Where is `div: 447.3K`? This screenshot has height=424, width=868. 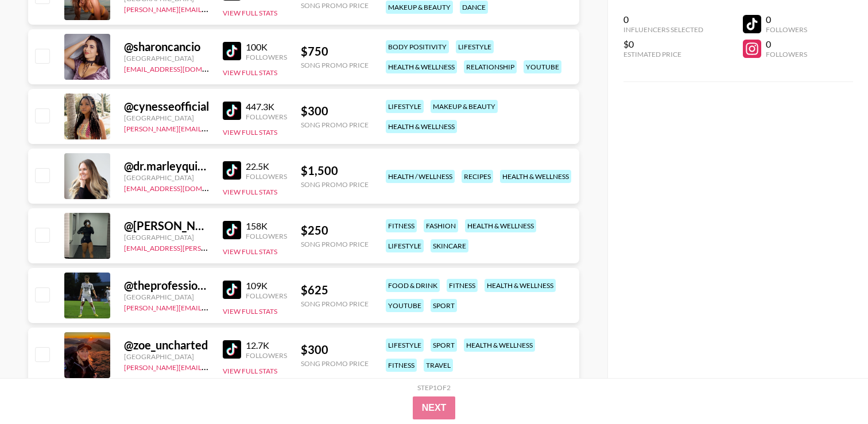
div: 447.3K is located at coordinates (266, 107).